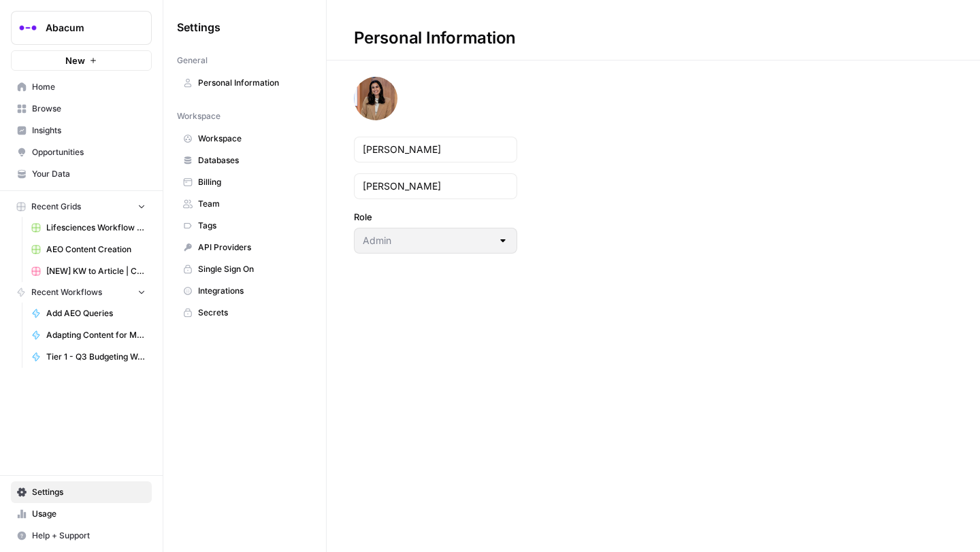 The width and height of the screenshot is (980, 552). Describe the element at coordinates (244, 269) in the screenshot. I see `a: Single Sign On` at that location.